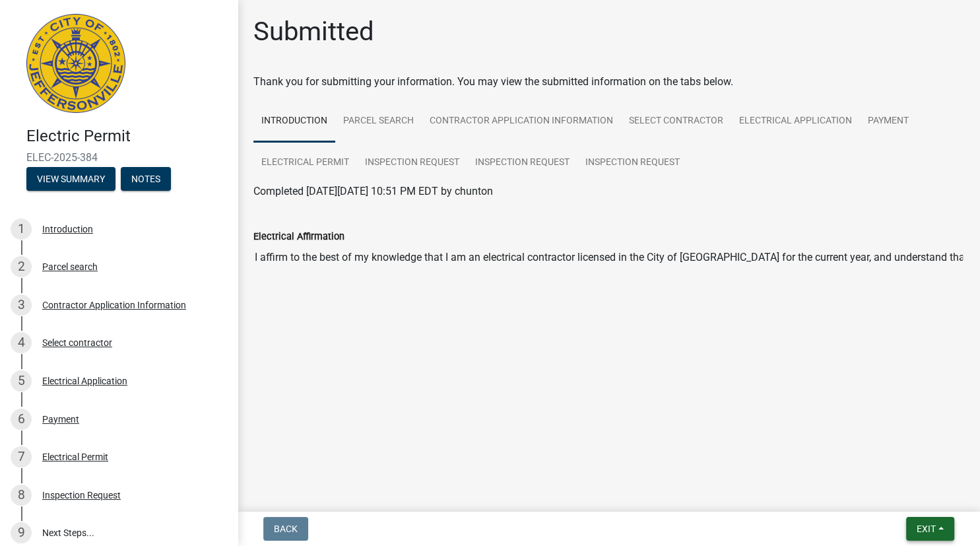  I want to click on div: 2, so click(21, 267).